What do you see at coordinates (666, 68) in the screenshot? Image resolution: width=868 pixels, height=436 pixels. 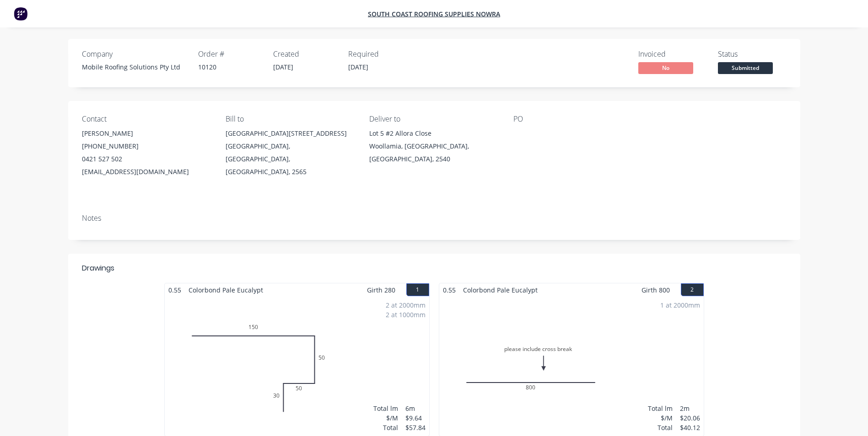 I see `span: No` at bounding box center [666, 68].